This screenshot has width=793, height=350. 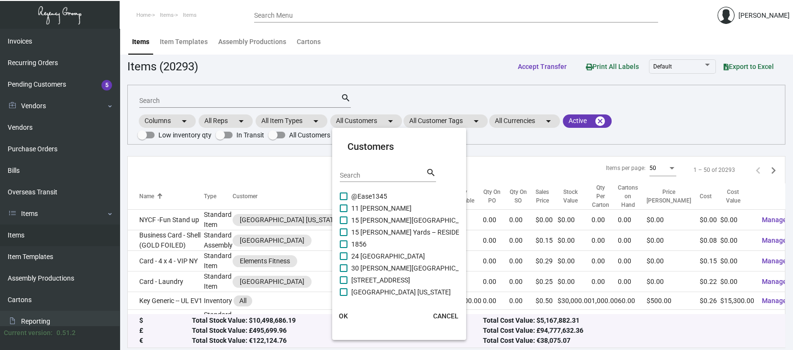 What do you see at coordinates (344, 316) in the screenshot?
I see `button: OK` at bounding box center [344, 316].